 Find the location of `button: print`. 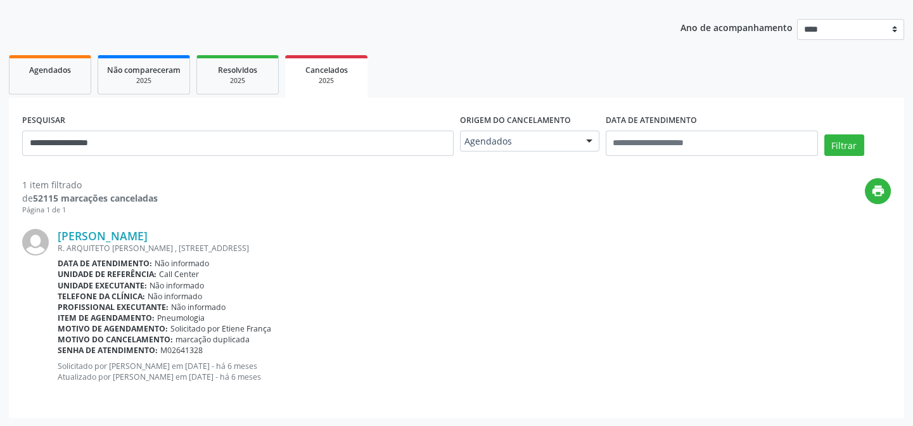

button: print is located at coordinates (877, 191).